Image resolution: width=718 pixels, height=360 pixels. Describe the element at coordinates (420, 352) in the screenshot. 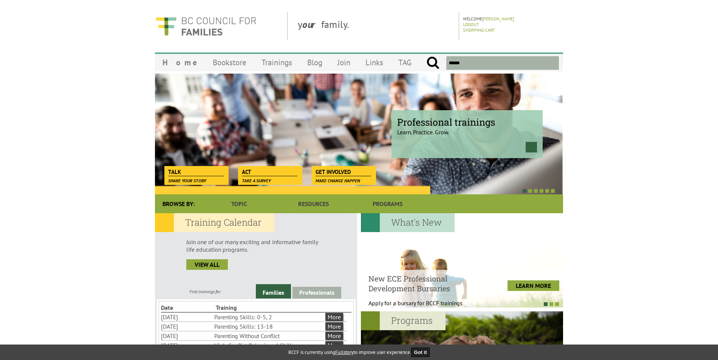

I see `button: Got it` at that location.